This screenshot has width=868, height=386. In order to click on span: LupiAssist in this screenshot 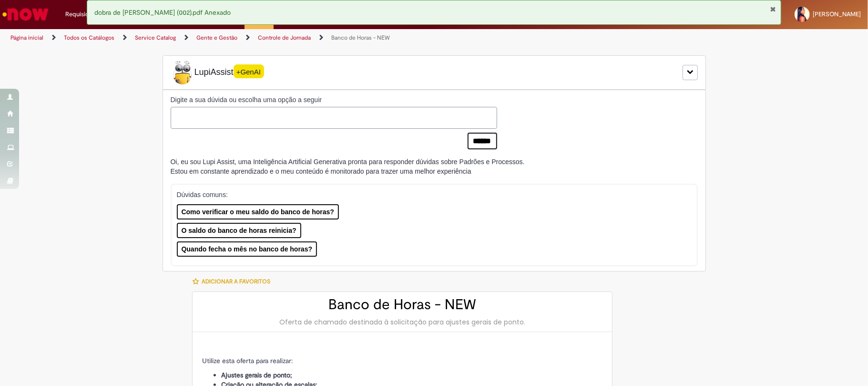, I will do `click(217, 72)`.